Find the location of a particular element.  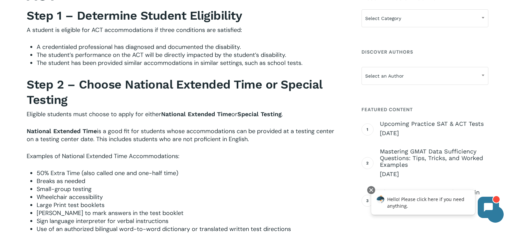

span: Hello! Please click here if you need anything. is located at coordinates (62, 18).